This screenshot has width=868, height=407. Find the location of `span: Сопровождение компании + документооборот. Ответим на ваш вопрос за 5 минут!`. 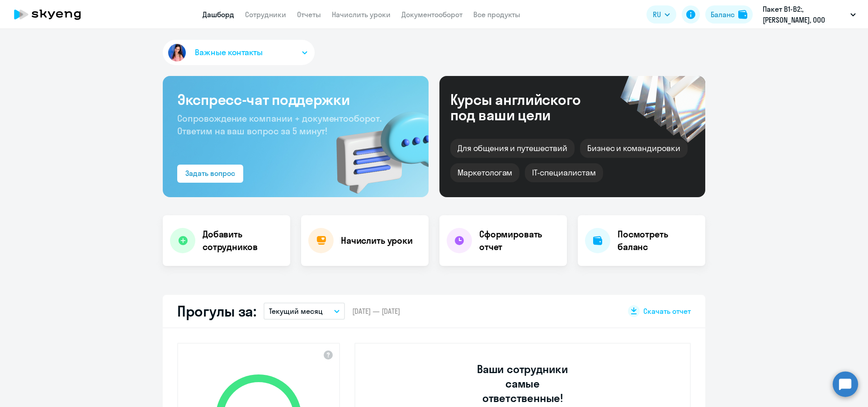

span: Сопровождение компании + документооборот. Ответим на ваш вопрос за 5 минут! is located at coordinates (280, 125).